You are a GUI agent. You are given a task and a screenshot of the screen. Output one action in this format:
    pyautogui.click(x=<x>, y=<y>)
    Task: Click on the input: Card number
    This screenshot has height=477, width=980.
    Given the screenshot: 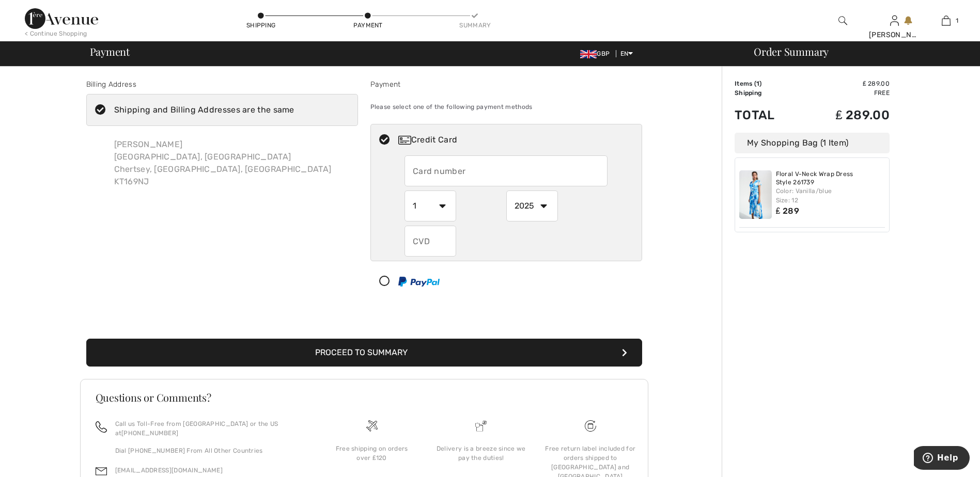 What is the action you would take?
    pyautogui.click(x=506, y=171)
    